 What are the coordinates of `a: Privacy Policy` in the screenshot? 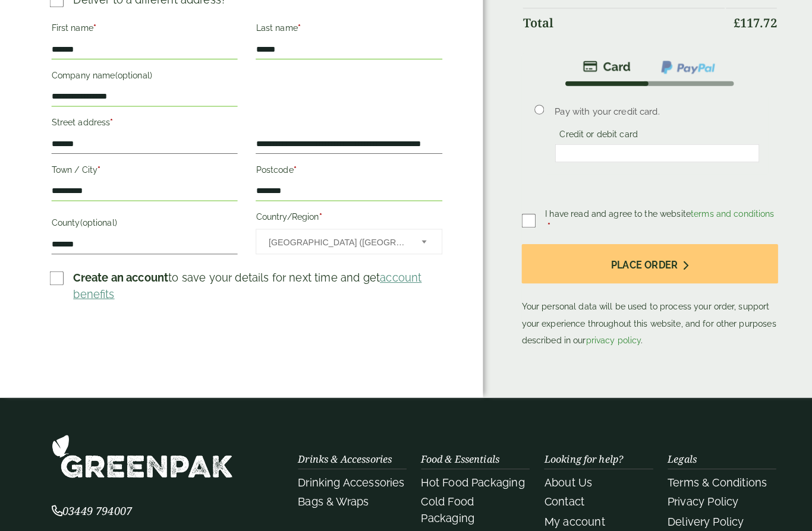 It's located at (689, 492).